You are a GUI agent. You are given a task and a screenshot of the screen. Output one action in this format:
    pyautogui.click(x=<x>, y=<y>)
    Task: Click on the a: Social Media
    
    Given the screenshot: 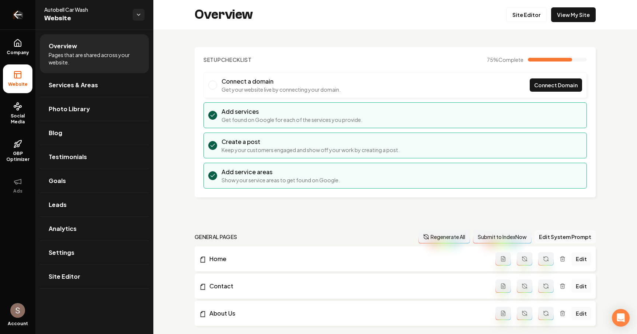 What is the action you would take?
    pyautogui.click(x=18, y=113)
    